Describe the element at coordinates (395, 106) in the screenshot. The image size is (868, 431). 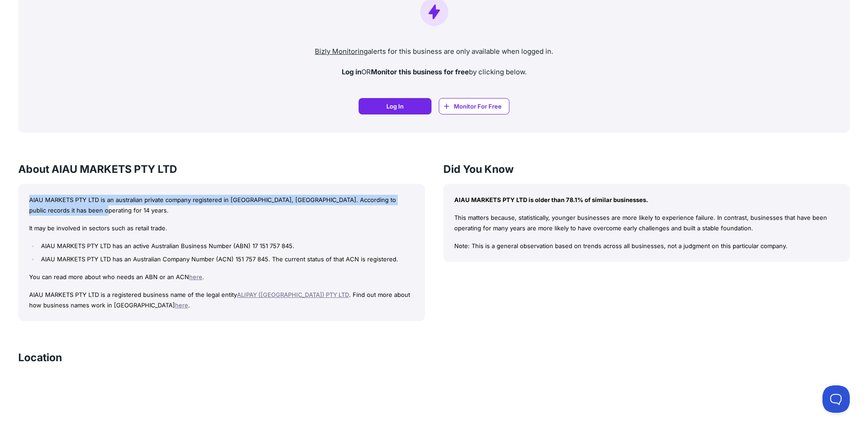
I see `span: Log In` at that location.